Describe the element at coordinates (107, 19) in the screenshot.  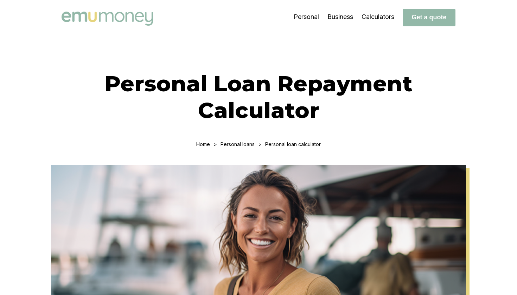
I see `img: Emu Money logo` at that location.